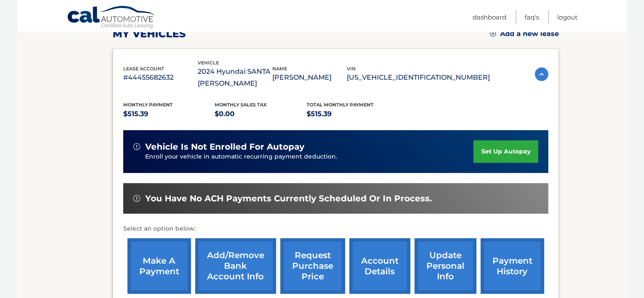 The height and width of the screenshot is (298, 644). What do you see at coordinates (532, 17) in the screenshot?
I see `a: FAQ's` at bounding box center [532, 17].